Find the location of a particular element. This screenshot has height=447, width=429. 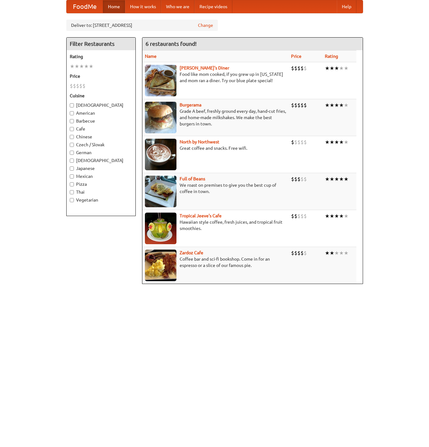

label: Pizza is located at coordinates (101, 184).